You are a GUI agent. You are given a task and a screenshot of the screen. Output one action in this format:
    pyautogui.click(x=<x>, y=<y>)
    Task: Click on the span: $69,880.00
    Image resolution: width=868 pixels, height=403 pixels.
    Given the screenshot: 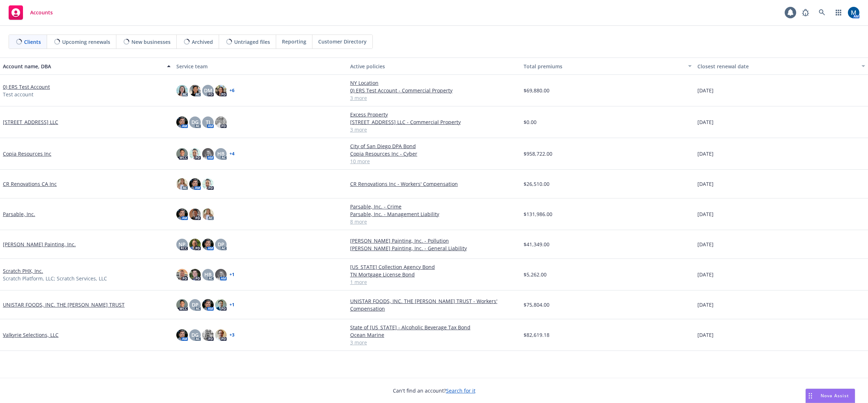 What is the action you would take?
    pyautogui.click(x=536, y=90)
    